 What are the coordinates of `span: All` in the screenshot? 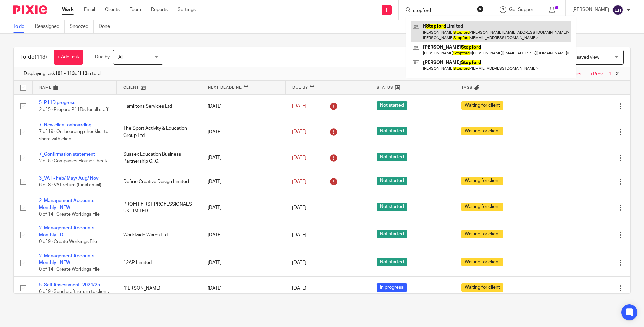 It's located at (121, 58).